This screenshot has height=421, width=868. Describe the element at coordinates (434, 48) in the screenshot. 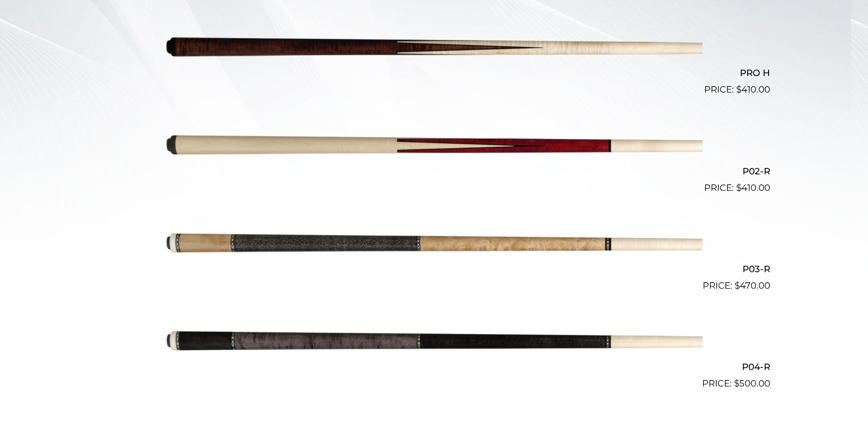

I see `img: PRO H` at that location.